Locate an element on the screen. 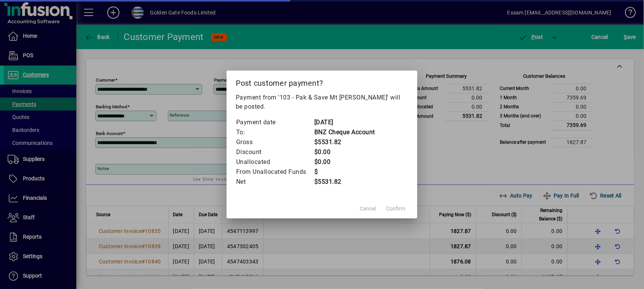 The width and height of the screenshot is (644, 289). td: BNZ Cheque Account is located at coordinates (344, 133).